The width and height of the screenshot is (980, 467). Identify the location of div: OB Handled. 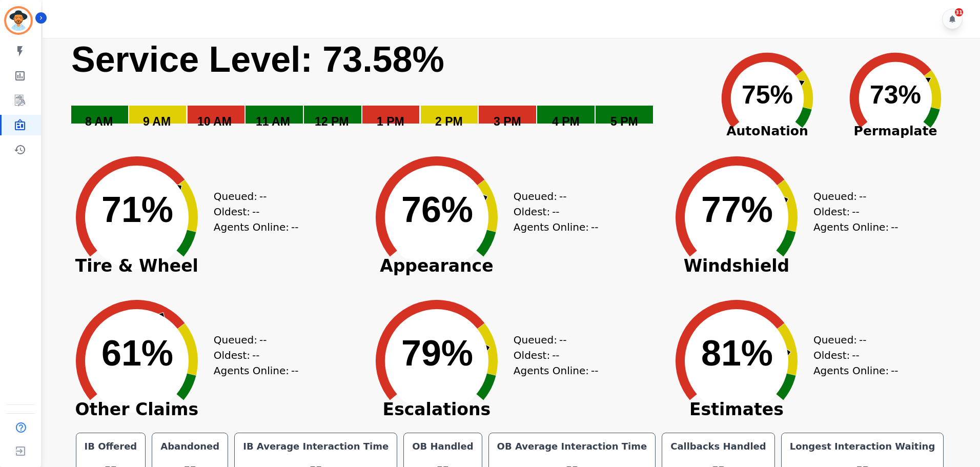
(443, 446).